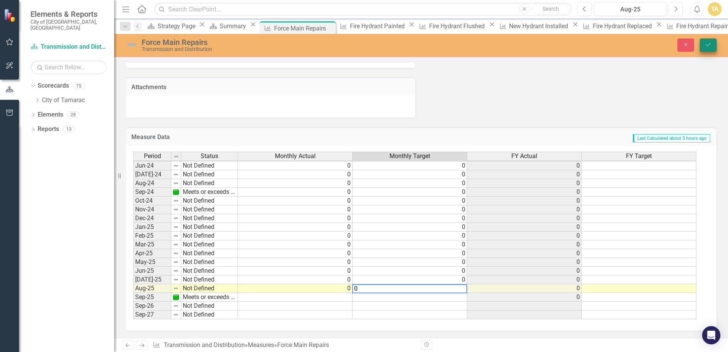 The height and width of the screenshot is (352, 728). Describe the element at coordinates (617, 26) in the screenshot. I see `a: Fire Hydrant Replaced` at that location.